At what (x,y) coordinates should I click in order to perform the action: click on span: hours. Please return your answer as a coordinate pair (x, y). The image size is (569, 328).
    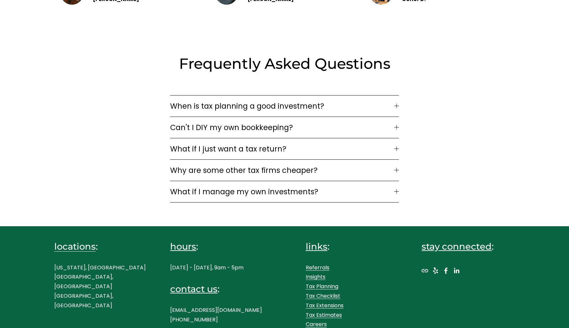
    Looking at the image, I should click on (183, 246).